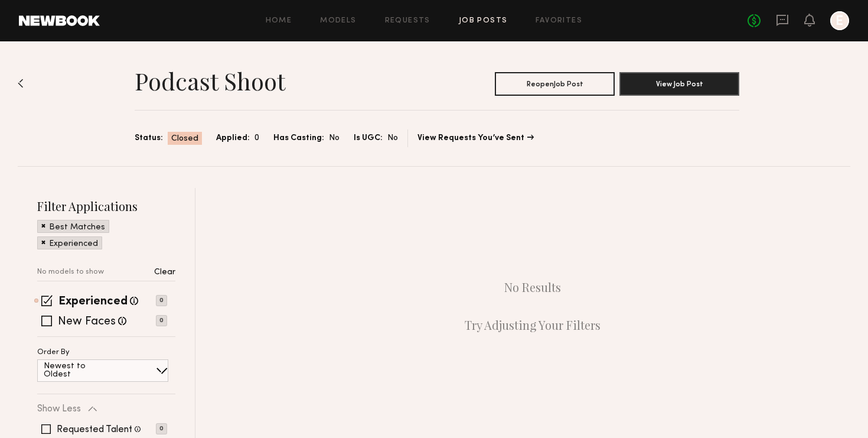  I want to click on span: Applied:, so click(233, 138).